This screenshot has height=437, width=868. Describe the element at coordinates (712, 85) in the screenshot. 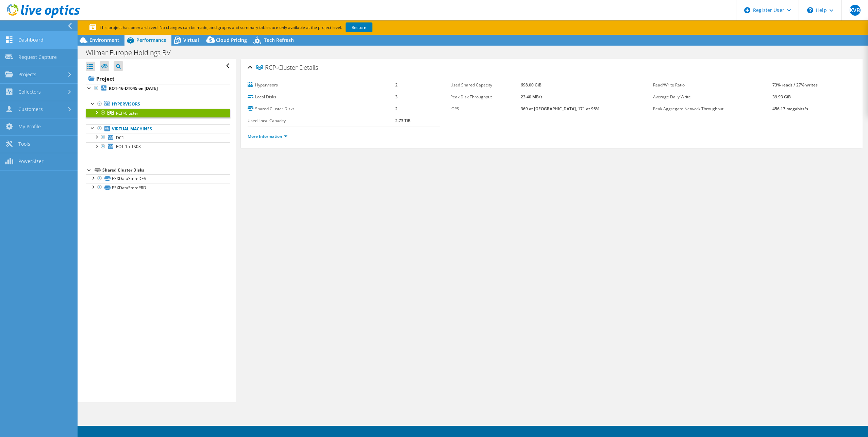

I see `label: Read/Write Ratio` at that location.